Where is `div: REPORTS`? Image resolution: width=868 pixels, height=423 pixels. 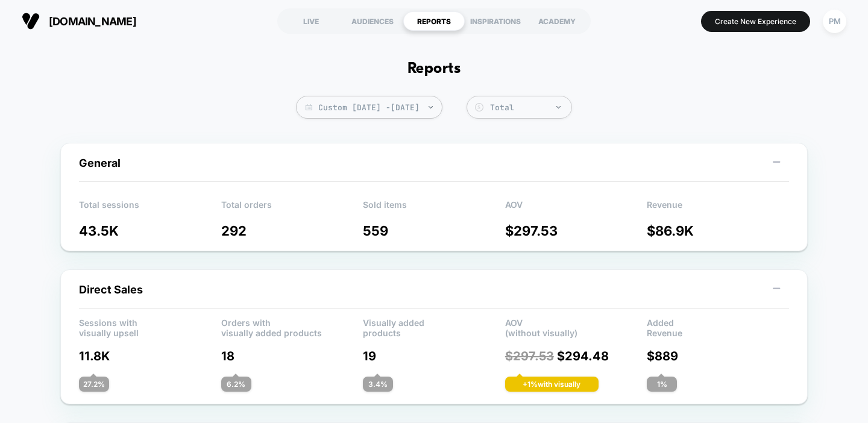 div: REPORTS is located at coordinates (434, 21).